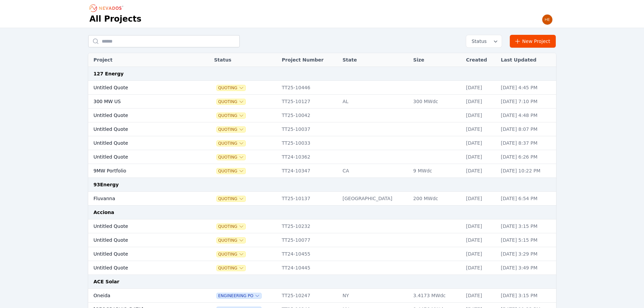 The height and width of the screenshot is (308, 644). Describe the element at coordinates (374, 171) in the screenshot. I see `td: CA` at that location.